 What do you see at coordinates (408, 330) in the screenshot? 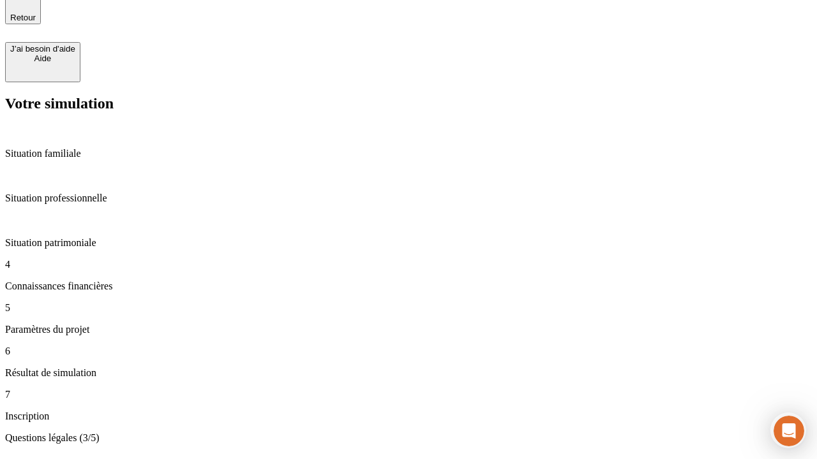
I see `p: Paramètres du projet` at bounding box center [408, 330].